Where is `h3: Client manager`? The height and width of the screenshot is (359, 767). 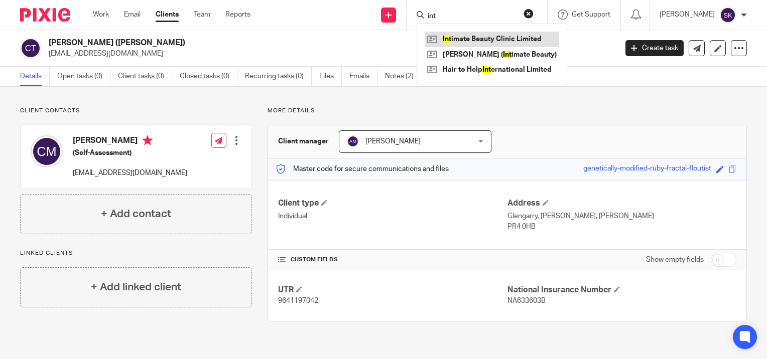
h3: Client manager is located at coordinates (303, 142).